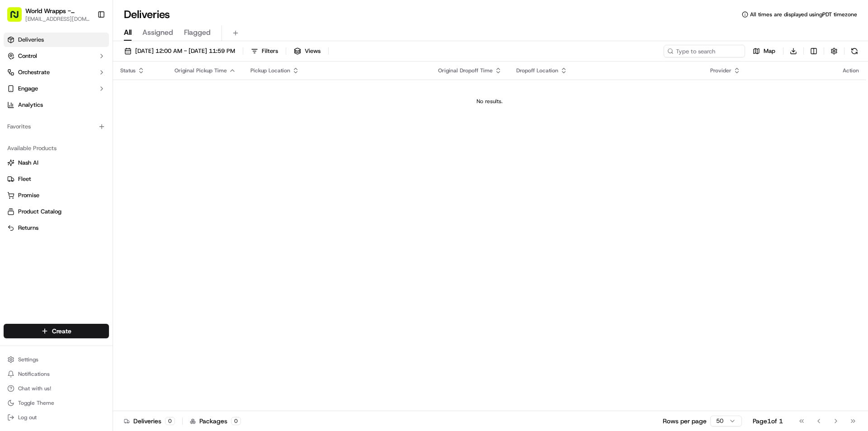 This screenshot has width=868, height=431. What do you see at coordinates (28, 89) in the screenshot?
I see `span: Engage` at bounding box center [28, 89].